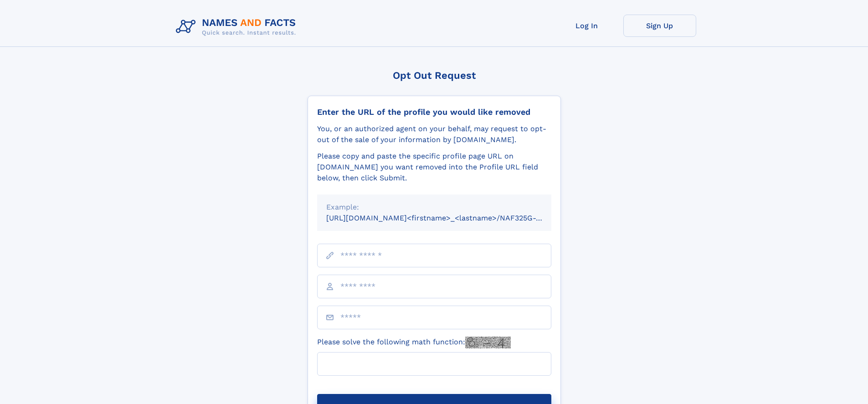 The image size is (868, 404). Describe the element at coordinates (587, 25) in the screenshot. I see `a: Log In` at that location.